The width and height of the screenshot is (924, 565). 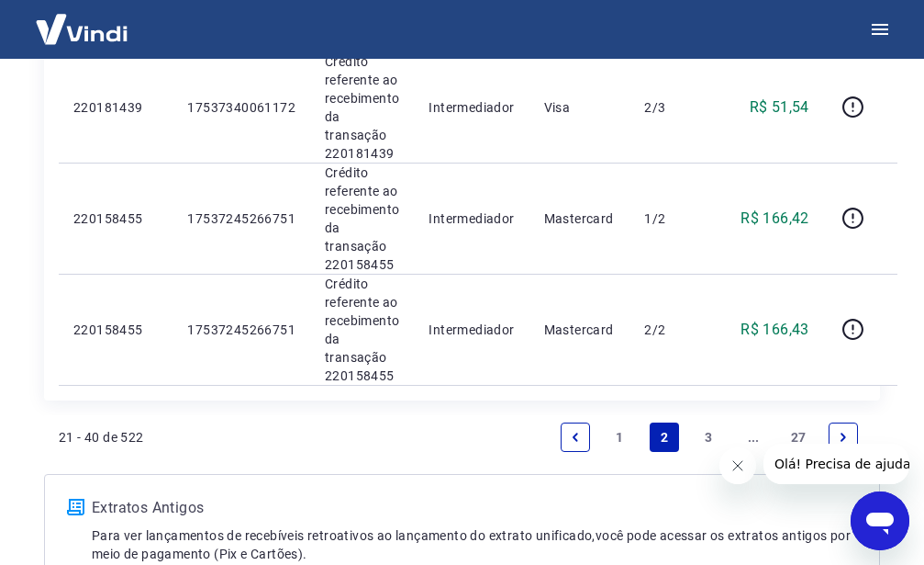 I want to click on a: Page 27, so click(x=799, y=437).